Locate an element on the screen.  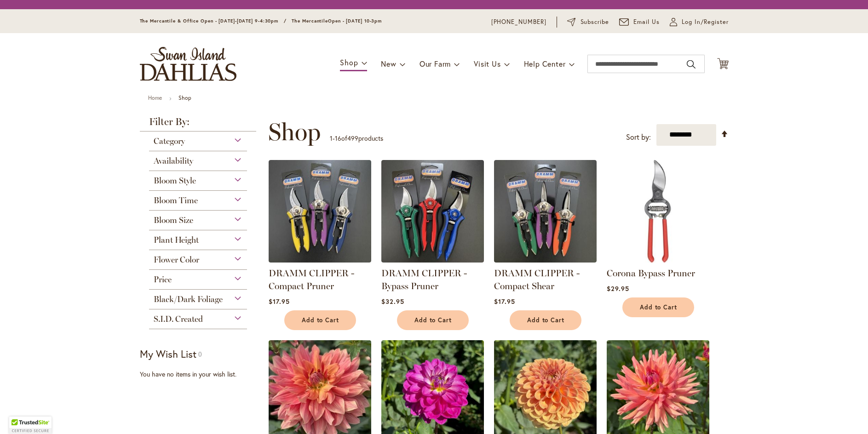
span: Category is located at coordinates (169, 141).